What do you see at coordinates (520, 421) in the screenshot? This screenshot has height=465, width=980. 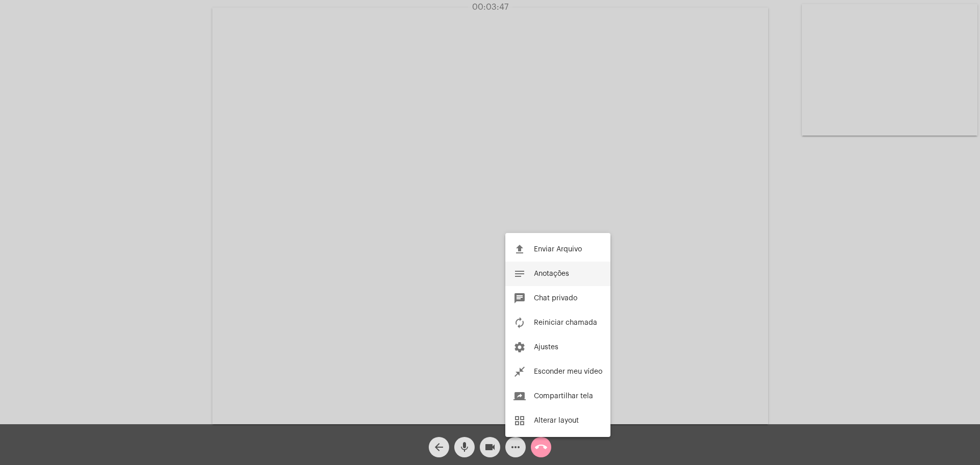 I see `mat-icon: grid_view` at bounding box center [520, 421].